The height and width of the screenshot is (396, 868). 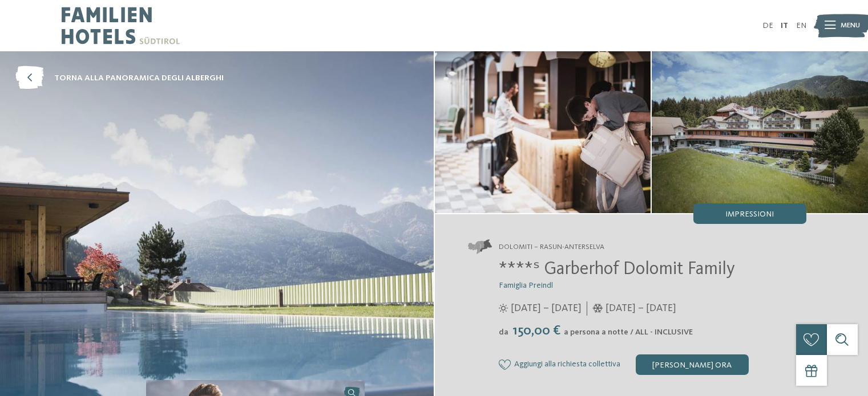 I want to click on span: Famiglia Preindl, so click(x=525, y=285).